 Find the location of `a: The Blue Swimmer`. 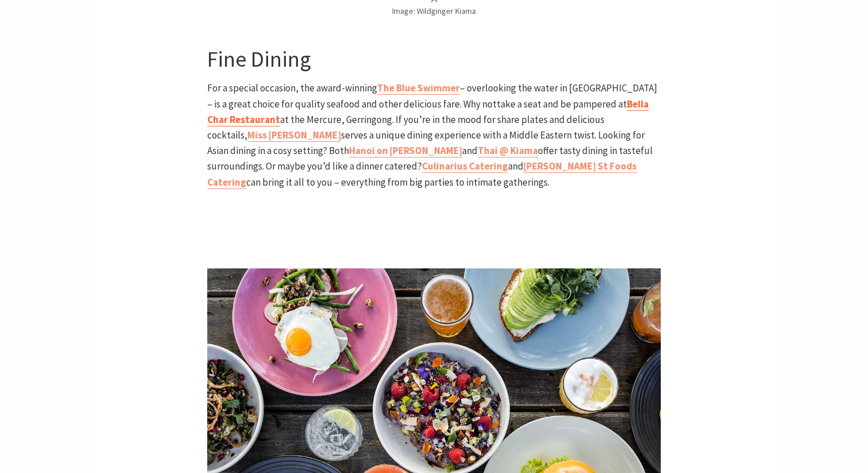

a: The Blue Swimmer is located at coordinates (419, 88).